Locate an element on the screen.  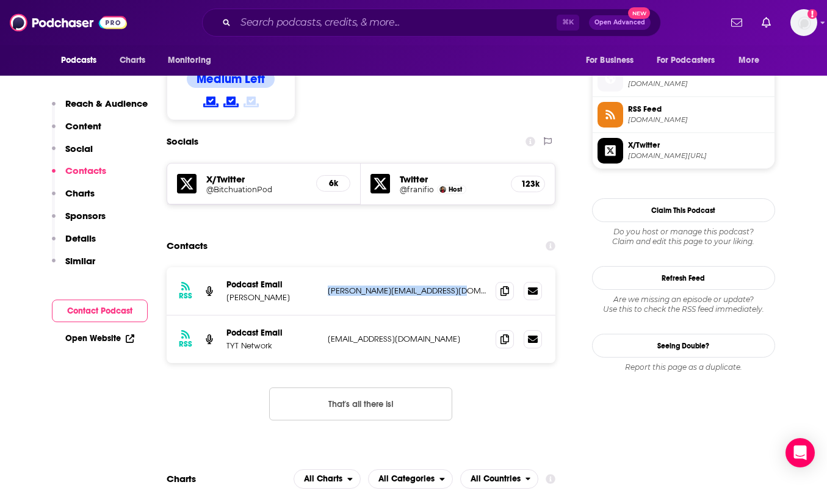
a: Charts is located at coordinates (133, 61).